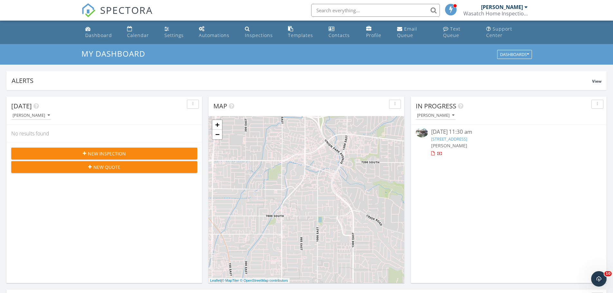 This screenshot has height=293, width=613. What do you see at coordinates (113, 53) in the screenshot?
I see `span: My Dashboard` at bounding box center [113, 53].